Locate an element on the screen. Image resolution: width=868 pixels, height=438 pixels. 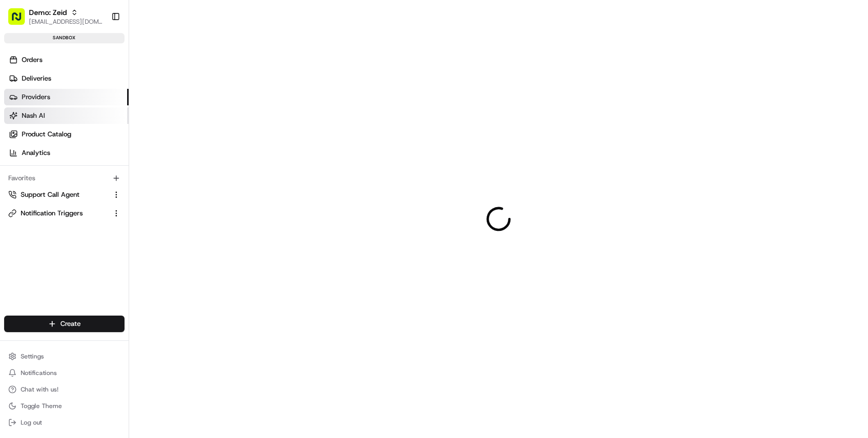
span: Notification Triggers is located at coordinates (51, 214).